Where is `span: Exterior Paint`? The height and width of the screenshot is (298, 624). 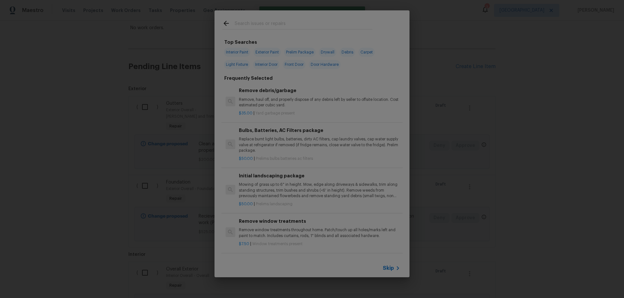 span: Exterior Paint is located at coordinates (267, 52).